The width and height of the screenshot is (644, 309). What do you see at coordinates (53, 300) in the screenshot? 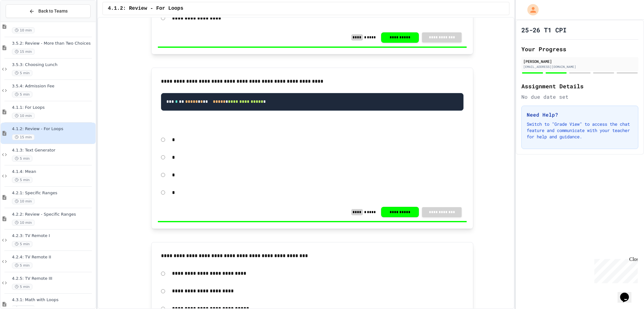
I see `span: 4.3.1: Math with Loops` at bounding box center [53, 300].